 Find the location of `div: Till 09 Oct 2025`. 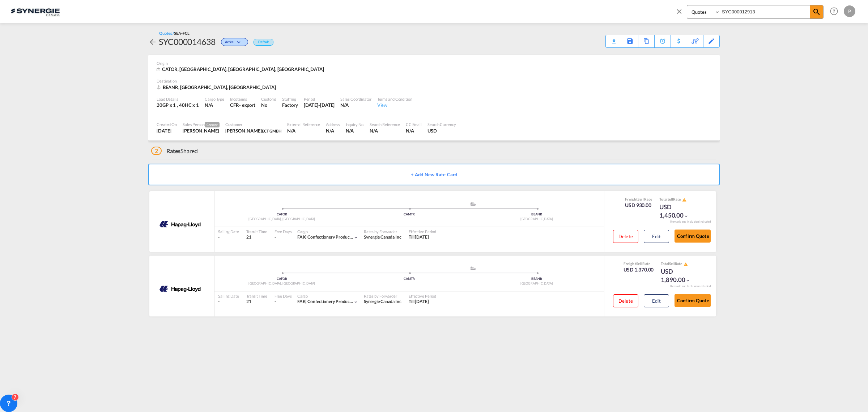

div: Till 09 Oct 2025 is located at coordinates (418, 237).